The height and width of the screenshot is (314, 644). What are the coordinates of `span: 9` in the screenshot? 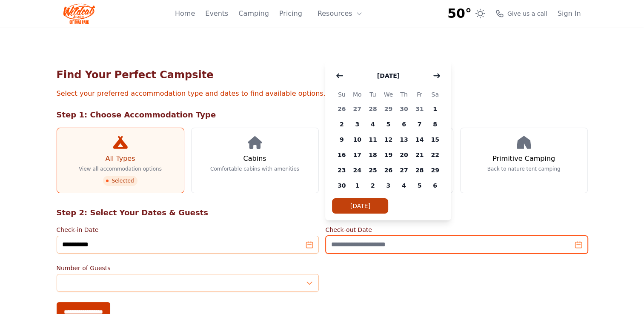 It's located at (341, 139).